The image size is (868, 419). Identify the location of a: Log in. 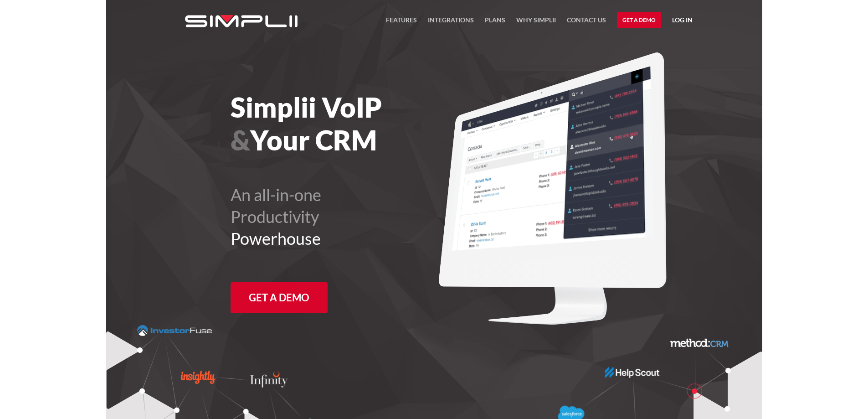
(682, 21).